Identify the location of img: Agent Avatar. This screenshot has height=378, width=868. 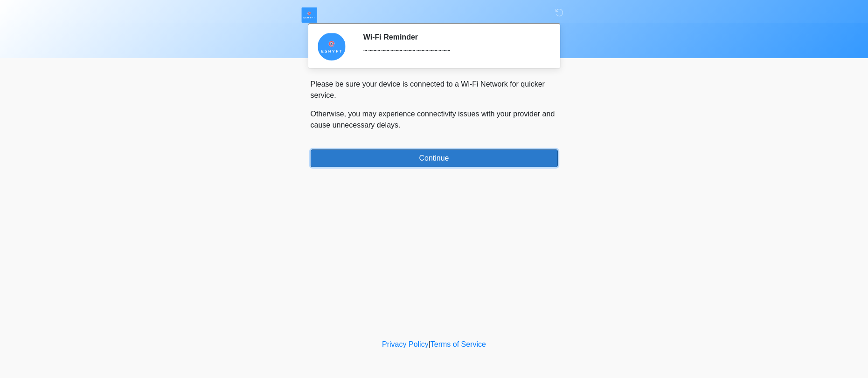
(332, 47).